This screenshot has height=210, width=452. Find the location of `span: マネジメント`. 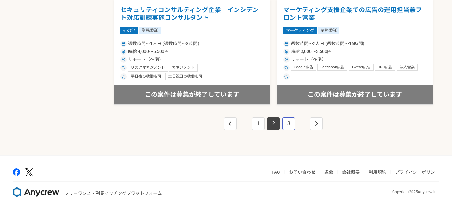

span: マネジメント is located at coordinates (183, 68).